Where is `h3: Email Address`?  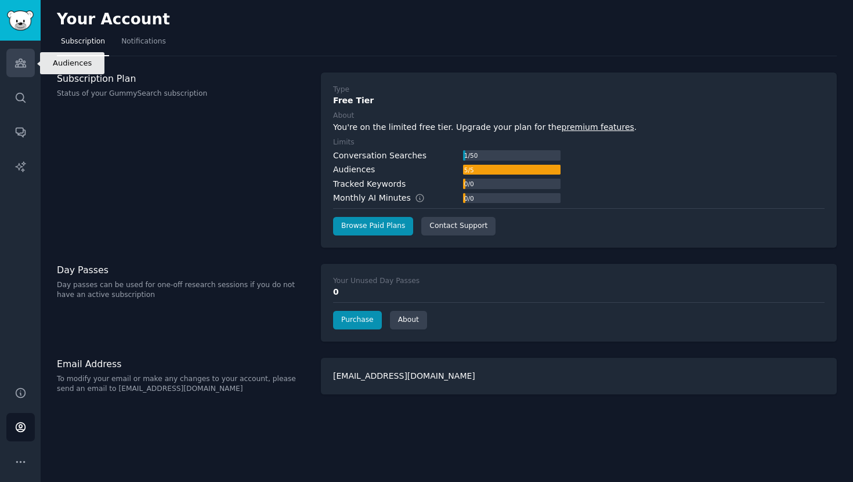 h3: Email Address is located at coordinates (183, 364).